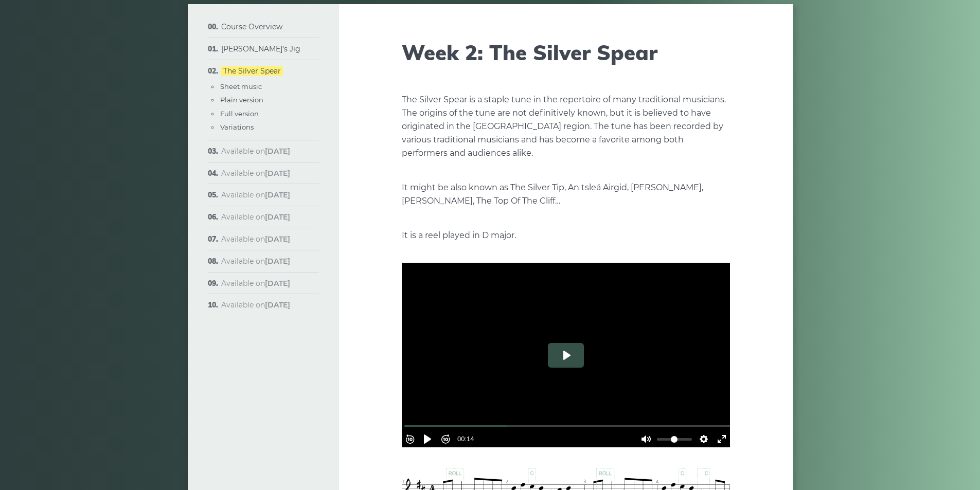 This screenshot has width=980, height=490. What do you see at coordinates (566, 52) in the screenshot?
I see `h1: Week 2: The Silver Spear` at bounding box center [566, 52].